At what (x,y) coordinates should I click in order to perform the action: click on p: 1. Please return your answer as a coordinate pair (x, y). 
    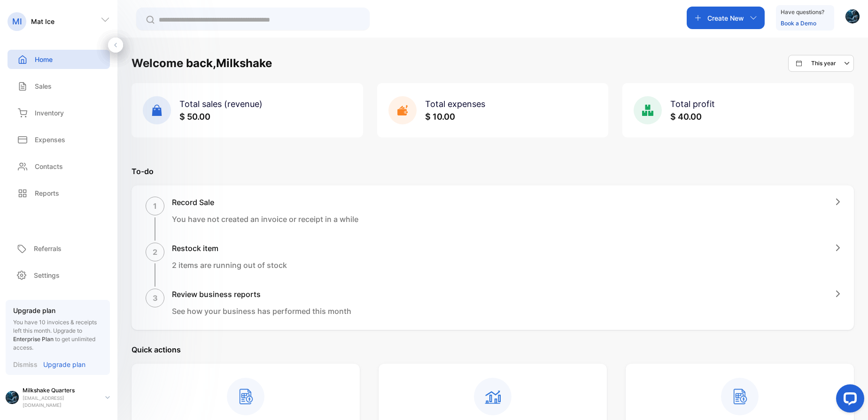
    Looking at the image, I should click on (155, 206).